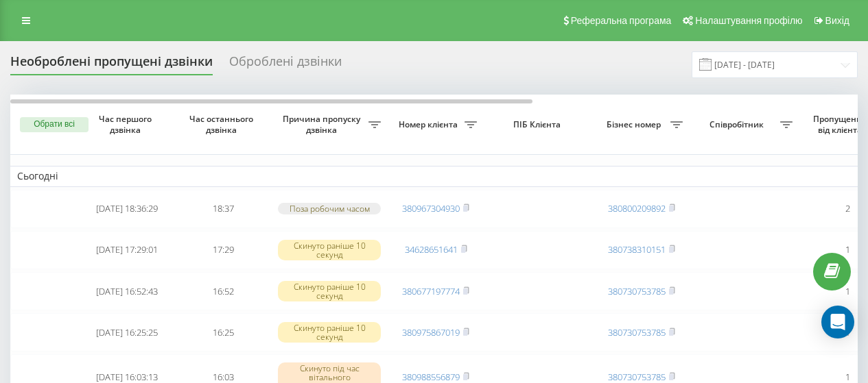  Describe the element at coordinates (111, 65) in the screenshot. I see `div: Необроблені пропущені дзвінки` at that location.